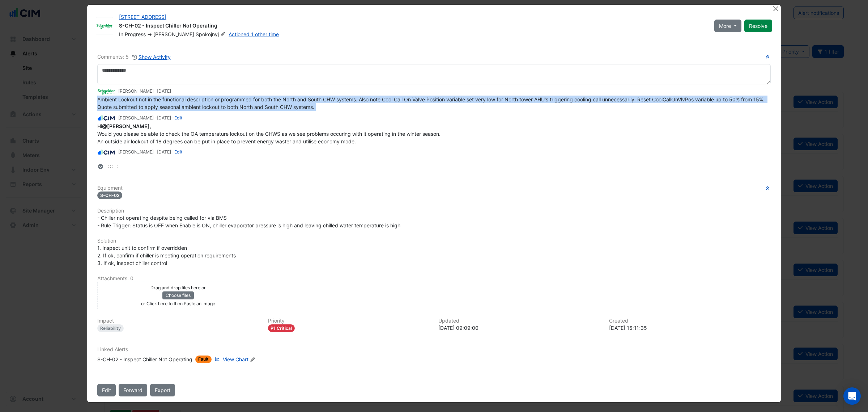 The width and height of the screenshot is (868, 412). I want to click on a: Export, so click(162, 390).